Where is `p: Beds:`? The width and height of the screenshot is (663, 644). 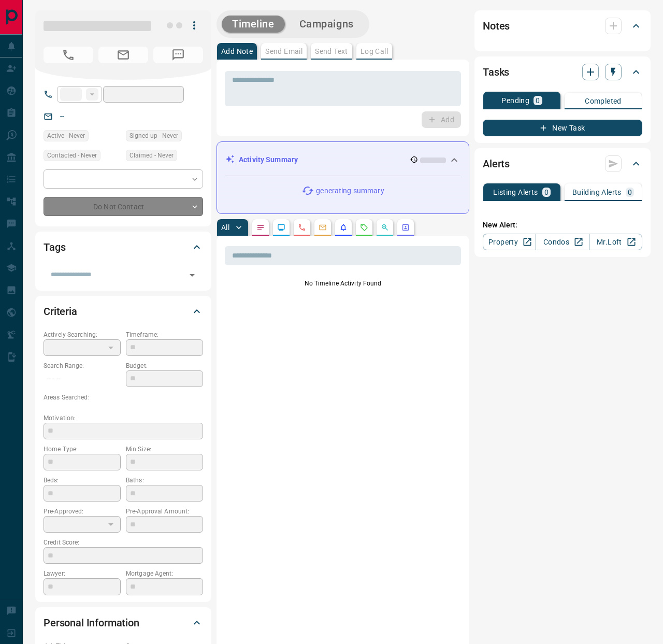
p: Beds: is located at coordinates (82, 481).